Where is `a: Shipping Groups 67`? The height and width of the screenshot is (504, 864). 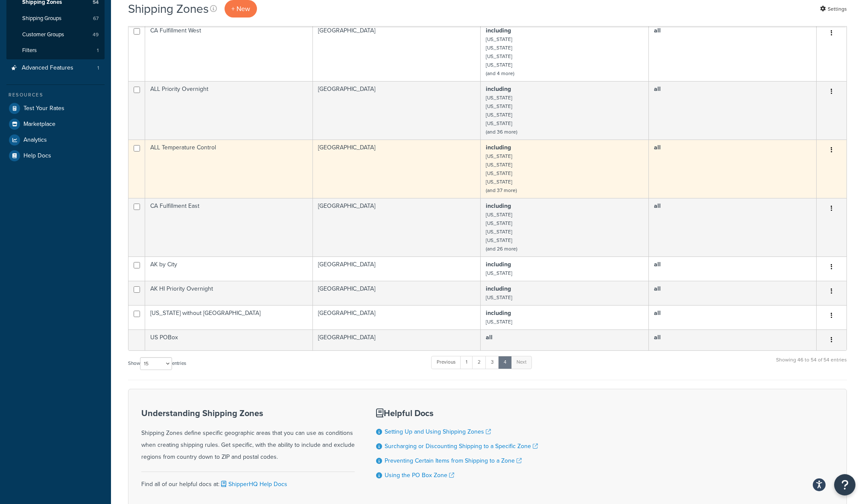 a: Shipping Groups 67 is located at coordinates (56, 18).